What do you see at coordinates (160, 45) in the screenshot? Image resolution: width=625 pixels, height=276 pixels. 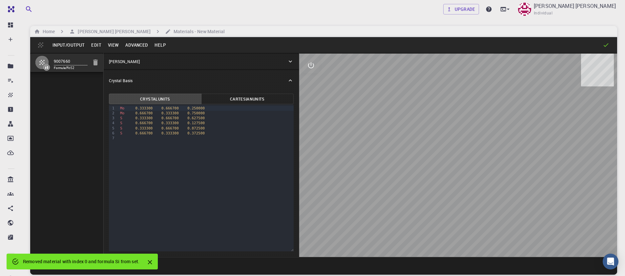 I see `button: Help` at bounding box center [160, 45].